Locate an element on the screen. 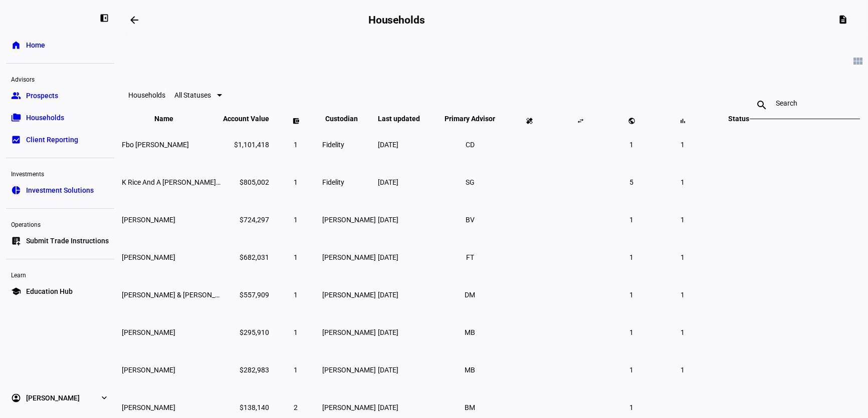 Image resolution: width=868 pixels, height=418 pixels. span: Joanne C Hyland is located at coordinates (149, 370).